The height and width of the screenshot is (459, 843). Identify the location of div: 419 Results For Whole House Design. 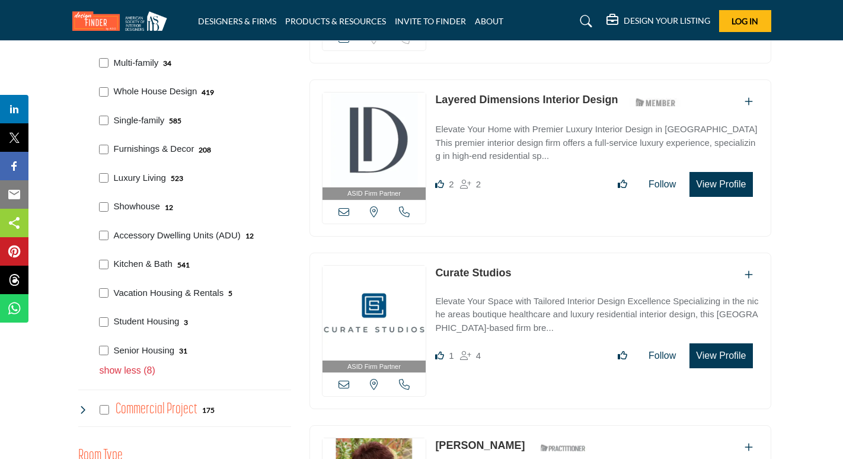
(208, 92).